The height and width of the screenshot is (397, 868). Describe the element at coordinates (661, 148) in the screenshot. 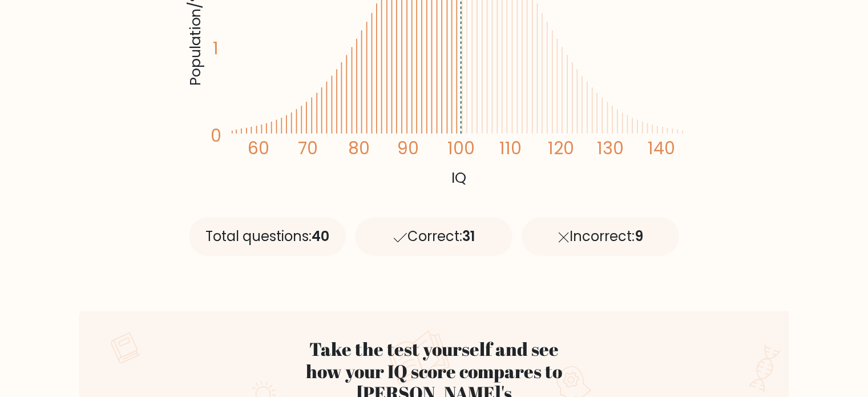

I see `tspan: 140` at that location.